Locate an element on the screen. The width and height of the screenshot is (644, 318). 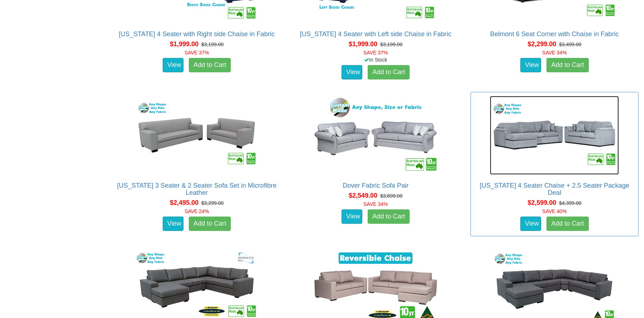
font: SAVE 40% is located at coordinates (554, 211).